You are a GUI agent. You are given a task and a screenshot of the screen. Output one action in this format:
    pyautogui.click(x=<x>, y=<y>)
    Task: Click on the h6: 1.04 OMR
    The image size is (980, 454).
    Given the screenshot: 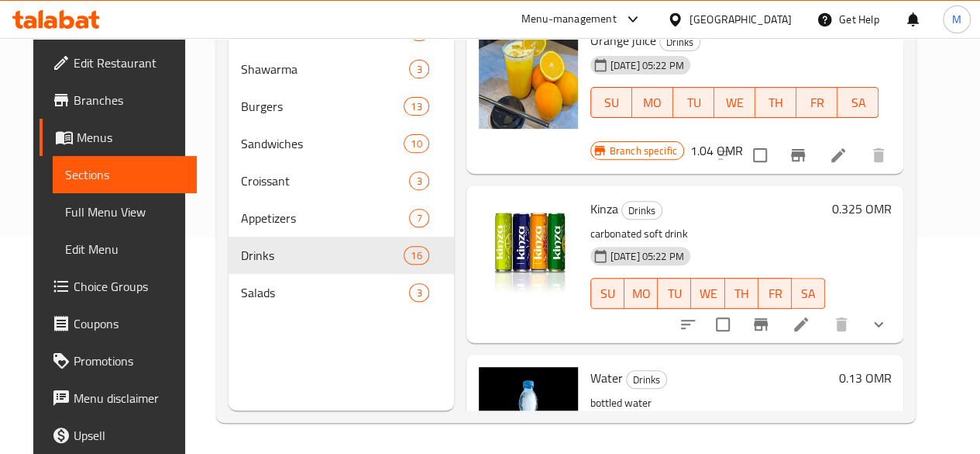 What is the action you would take?
    pyautogui.click(x=717, y=151)
    